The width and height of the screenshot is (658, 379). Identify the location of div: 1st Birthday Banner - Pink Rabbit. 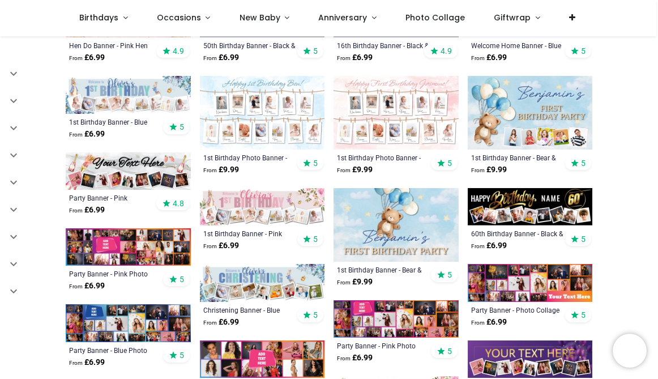
(250, 233).